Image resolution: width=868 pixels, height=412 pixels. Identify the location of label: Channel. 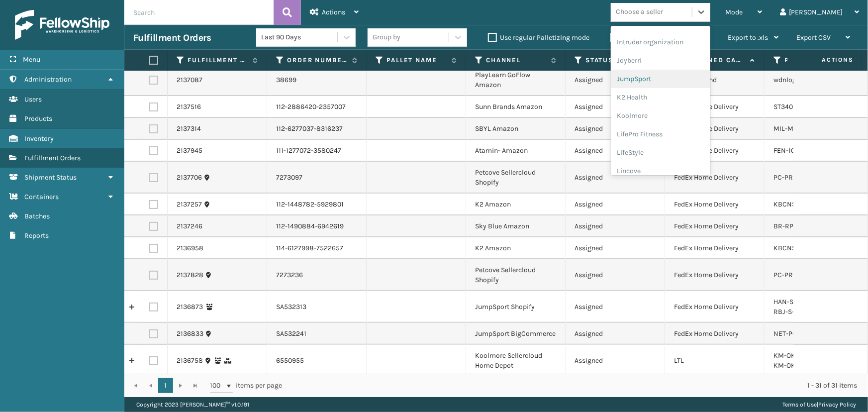
(516, 60).